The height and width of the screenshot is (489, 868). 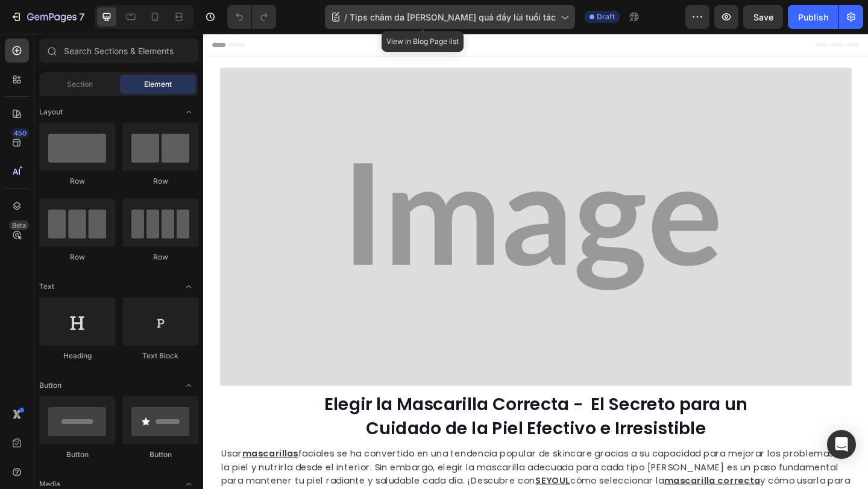 What do you see at coordinates (813, 17) in the screenshot?
I see `button: Publish` at bounding box center [813, 17].